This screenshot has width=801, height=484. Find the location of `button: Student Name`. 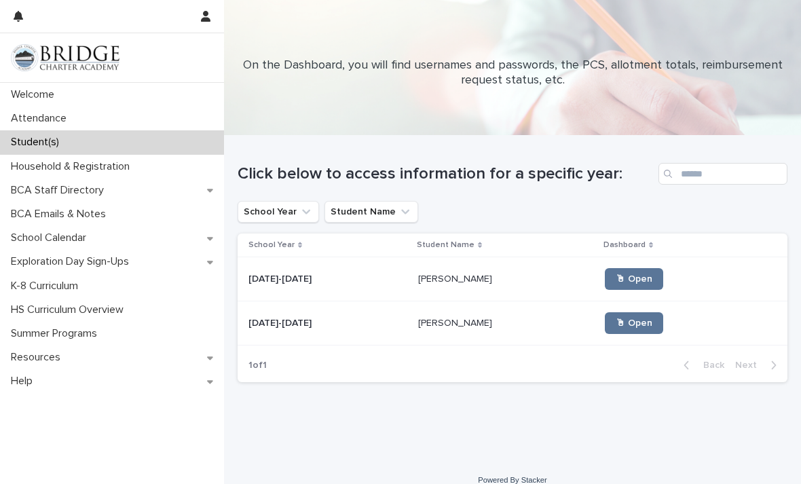

button: Student Name is located at coordinates (371, 212).